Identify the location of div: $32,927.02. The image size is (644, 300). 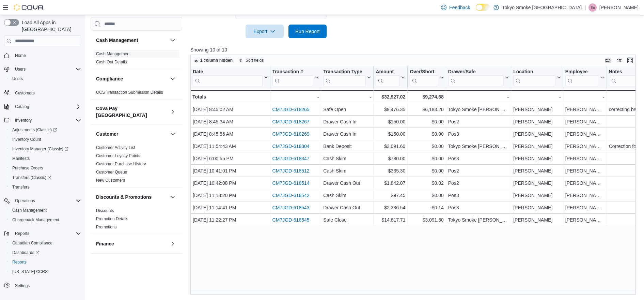
(390, 97).